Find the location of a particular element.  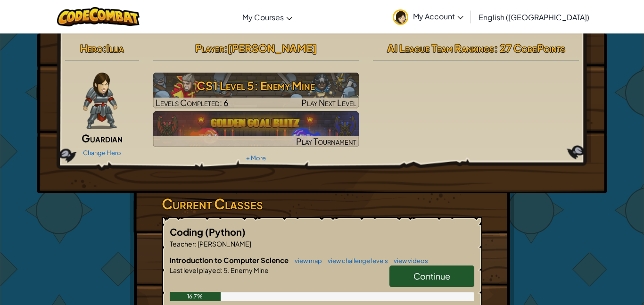

img: CodeCombat logo is located at coordinates (98, 16).